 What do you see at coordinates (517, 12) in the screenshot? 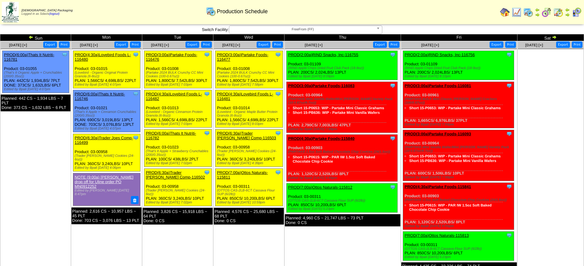
I see `img: line_graph.gif` at bounding box center [517, 12].